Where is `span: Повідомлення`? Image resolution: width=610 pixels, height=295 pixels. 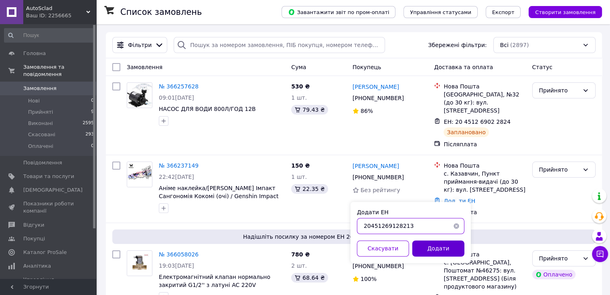 span: Повідомлення is located at coordinates (43, 163).